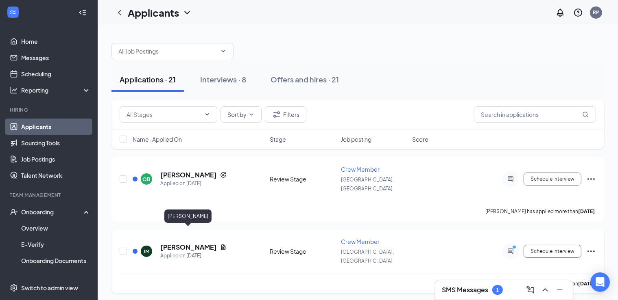 The image size is (618, 300). What do you see at coordinates (559, 290) in the screenshot?
I see `svg: Minimize` at bounding box center [559, 290].